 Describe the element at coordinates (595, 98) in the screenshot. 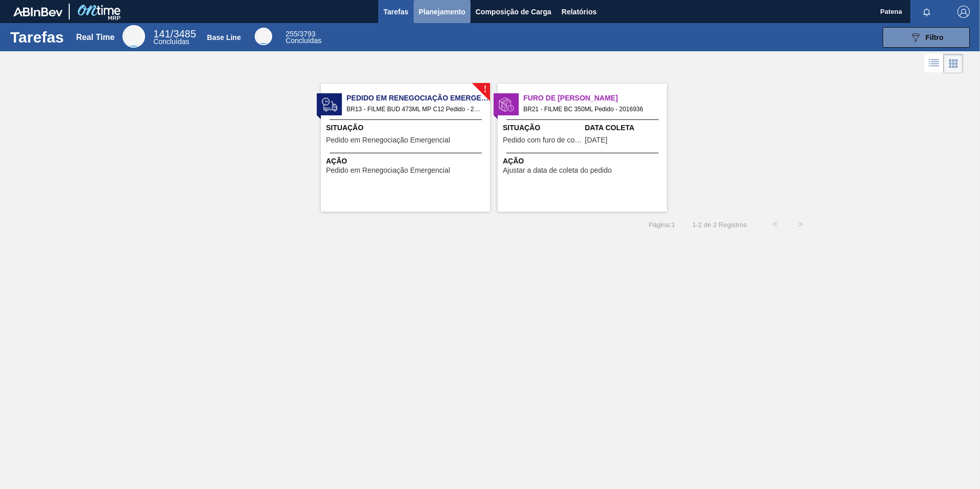

I see `span: Furo de Coleta` at that location.